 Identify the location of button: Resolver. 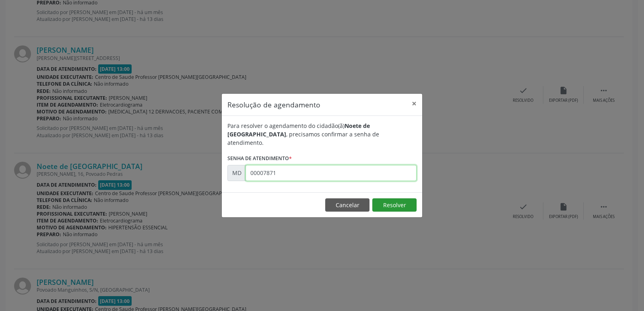
(395, 205).